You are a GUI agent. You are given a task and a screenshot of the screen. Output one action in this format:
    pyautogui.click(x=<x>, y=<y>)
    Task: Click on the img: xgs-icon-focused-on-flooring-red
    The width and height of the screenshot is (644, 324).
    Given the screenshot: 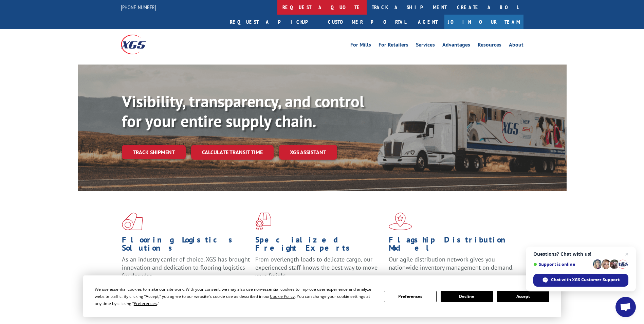 What is the action you would take?
    pyautogui.click(x=263, y=221)
    